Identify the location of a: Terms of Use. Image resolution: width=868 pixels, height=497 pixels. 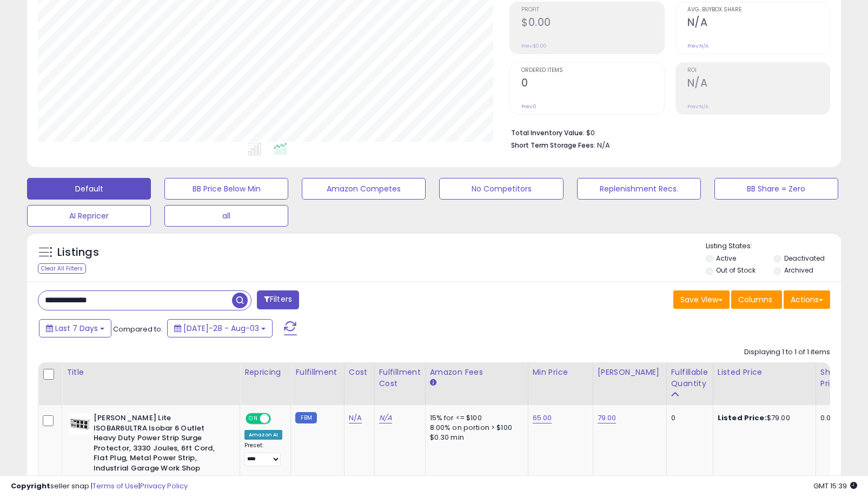
(115, 486).